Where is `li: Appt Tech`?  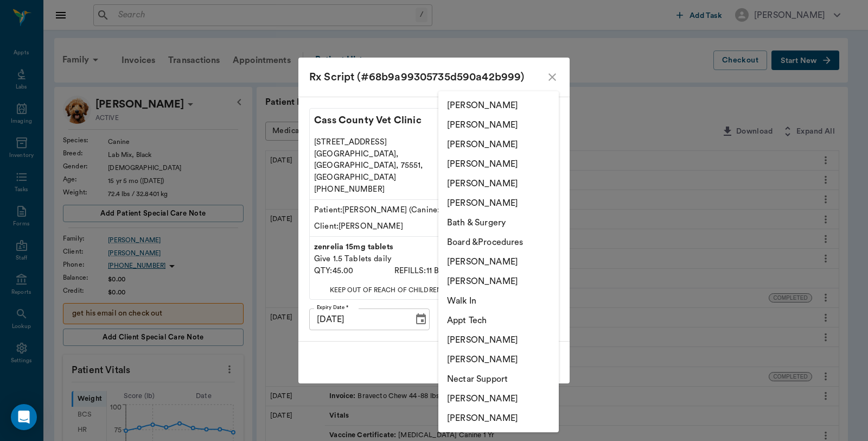 li: Appt Tech is located at coordinates (499, 320).